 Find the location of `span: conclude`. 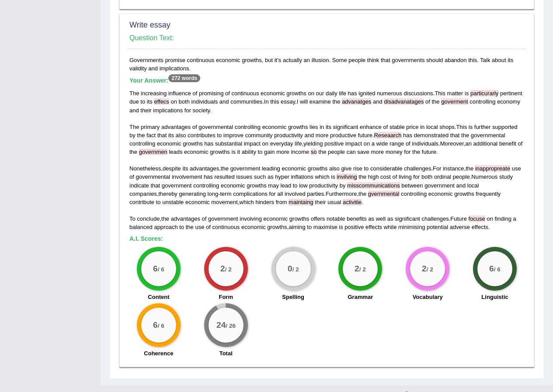

span: conclude is located at coordinates (148, 219).